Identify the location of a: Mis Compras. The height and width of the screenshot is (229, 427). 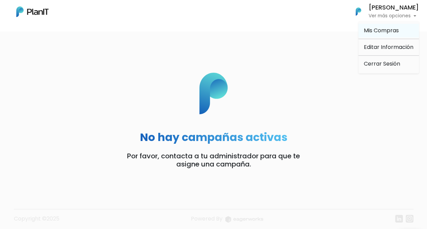
(388, 31).